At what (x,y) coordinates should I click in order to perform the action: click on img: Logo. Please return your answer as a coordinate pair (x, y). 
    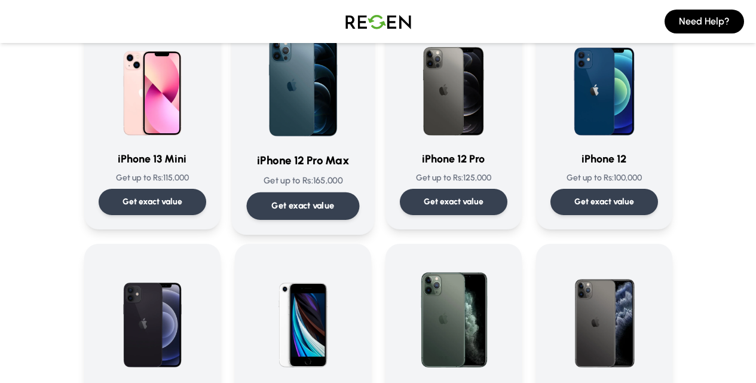
    Looking at the image, I should click on (378, 22).